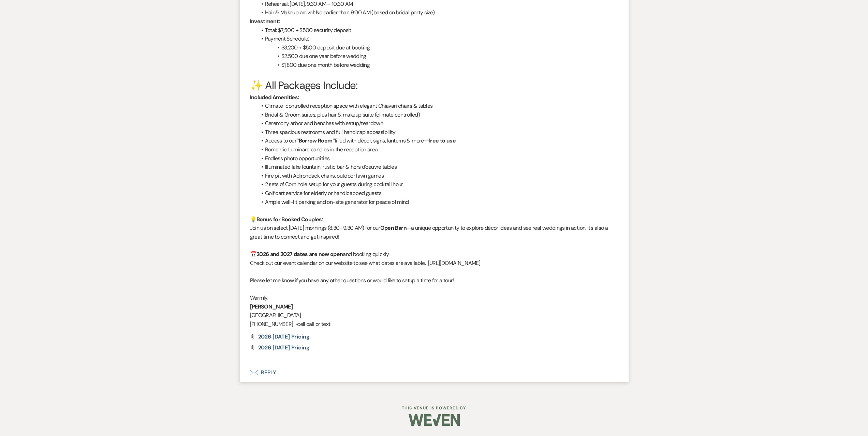 The width and height of the screenshot is (868, 436). Describe the element at coordinates (437, 47) in the screenshot. I see `li: $3,200 + $500 deposit due at booking` at that location.